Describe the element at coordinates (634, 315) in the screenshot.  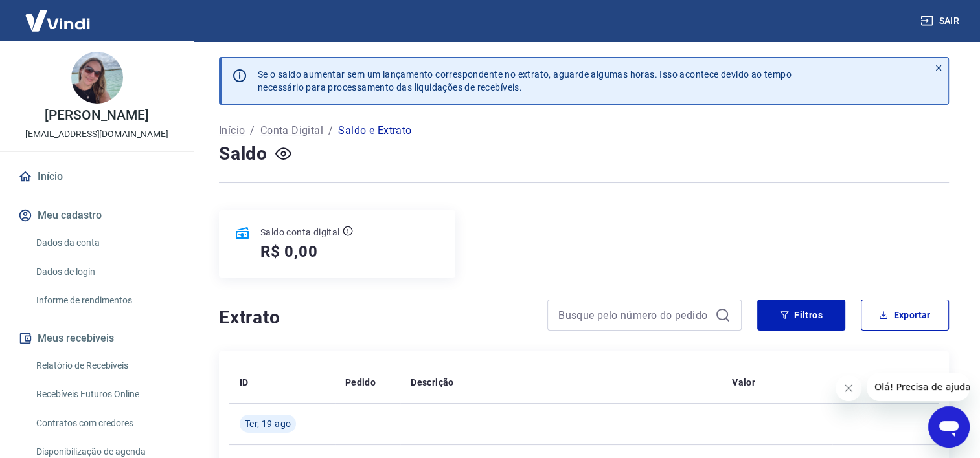
I see `input: Busque pelo número do pedido` at that location.